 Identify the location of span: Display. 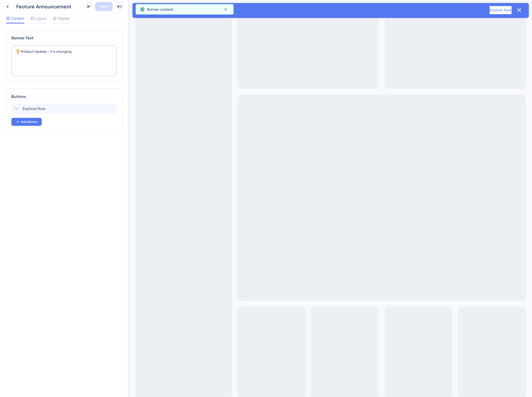
(63, 19).